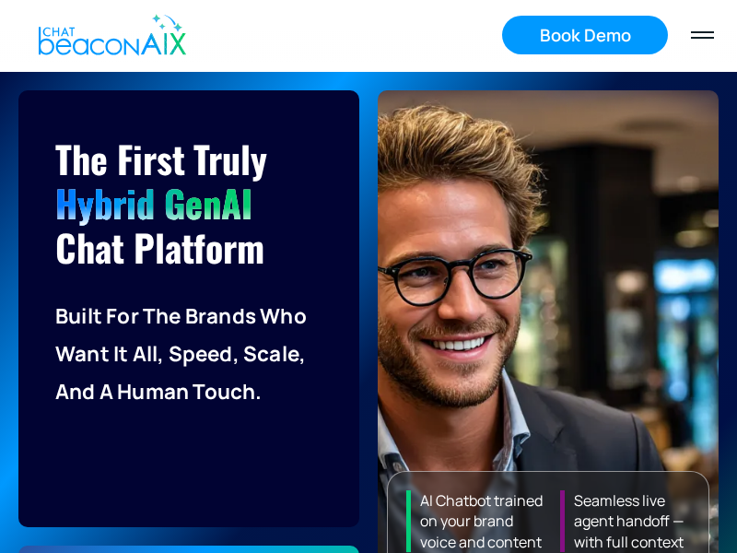 The height and width of the screenshot is (553, 737). What do you see at coordinates (585, 35) in the screenshot?
I see `div: Book Demo` at bounding box center [585, 35].